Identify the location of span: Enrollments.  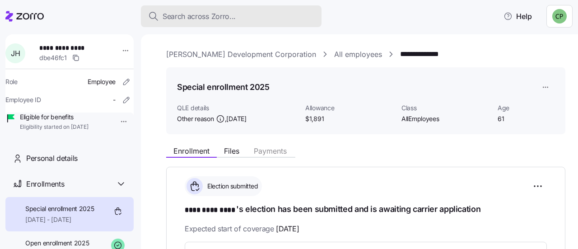
(45, 184).